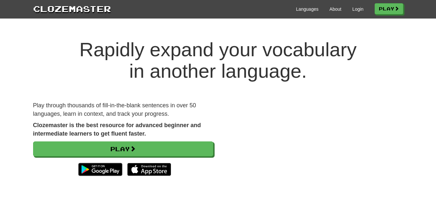 This screenshot has width=436, height=199. What do you see at coordinates (100, 169) in the screenshot?
I see `img: Get it on Google Play` at bounding box center [100, 169].